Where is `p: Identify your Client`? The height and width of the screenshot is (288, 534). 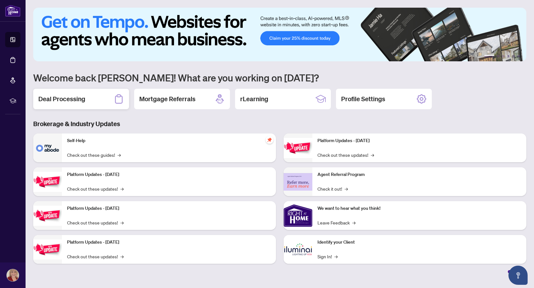 p: Identify your Client is located at coordinates (420, 243).